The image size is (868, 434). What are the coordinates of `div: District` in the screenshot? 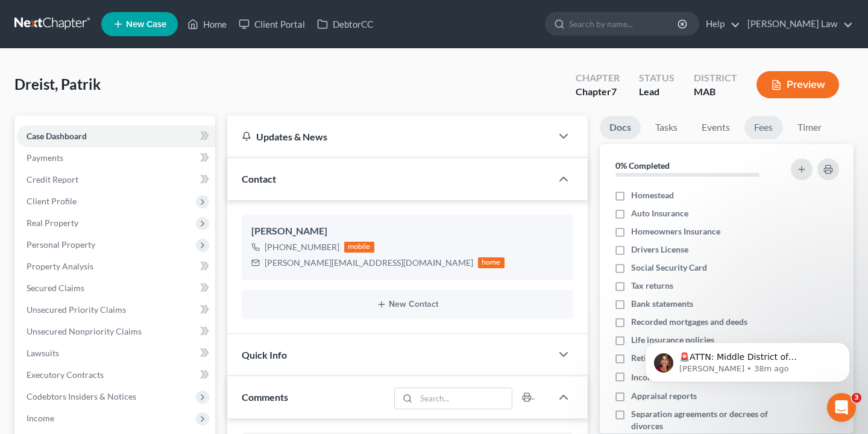 It's located at (716, 78).